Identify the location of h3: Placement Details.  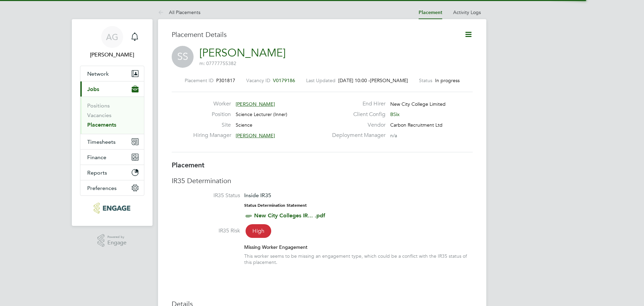
(312, 35).